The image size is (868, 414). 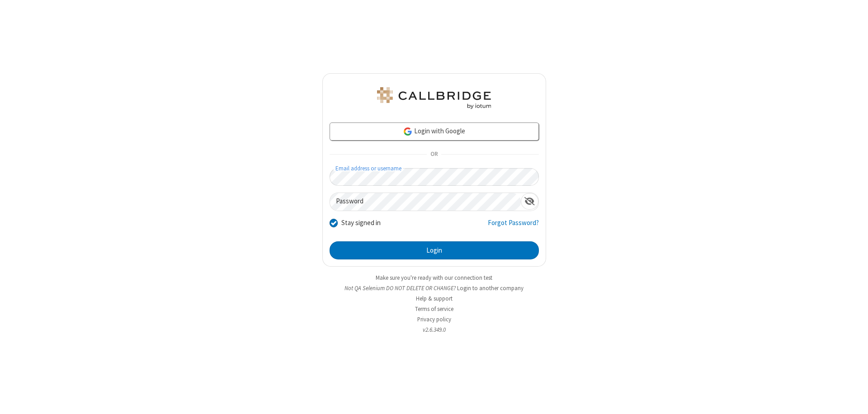 What do you see at coordinates (490, 288) in the screenshot?
I see `button: Login to another company` at bounding box center [490, 288].